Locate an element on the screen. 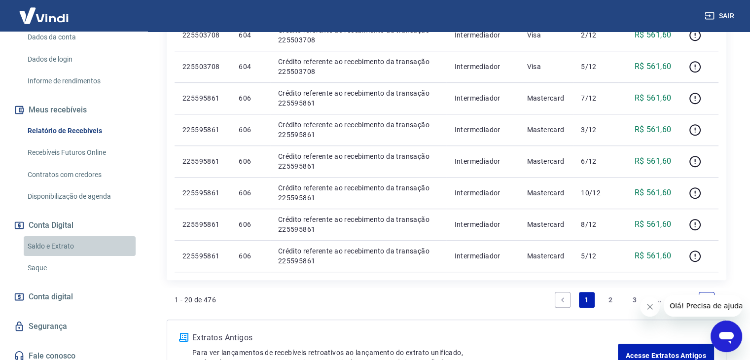 The width and height of the screenshot is (750, 360). a: Page 1 is your current page is located at coordinates (587, 300).